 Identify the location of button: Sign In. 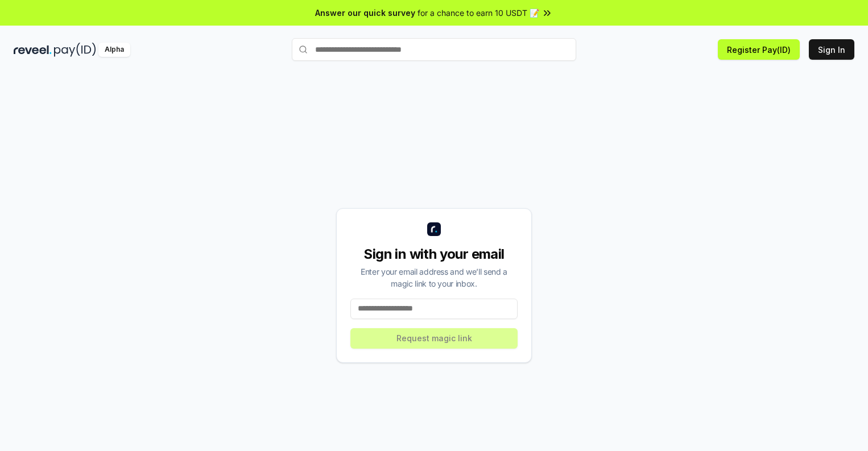
(832, 49).